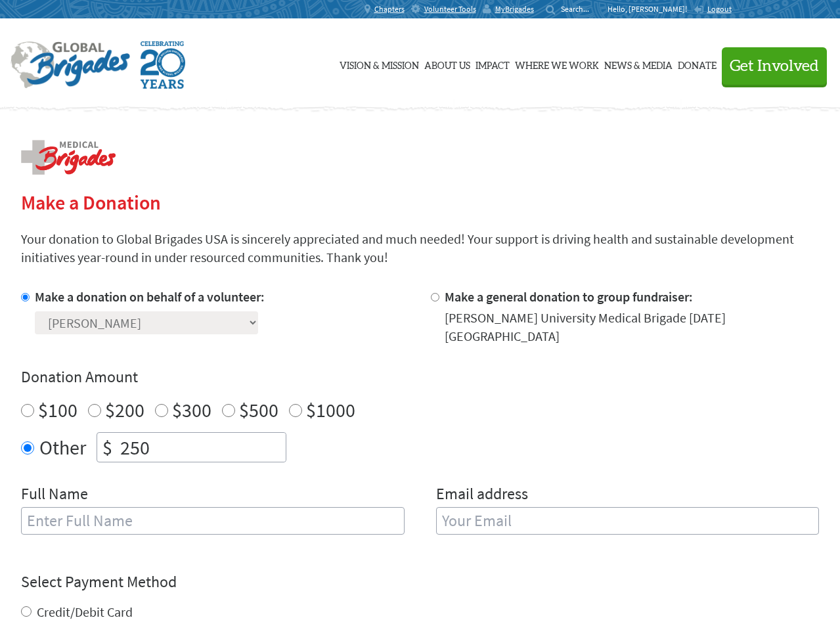 This screenshot has width=840, height=622. What do you see at coordinates (419, 248) in the screenshot?
I see `p: Your donation to Global Brigades USA is sincerely appreciated and much needed! Your support is dr...` at bounding box center [419, 248].